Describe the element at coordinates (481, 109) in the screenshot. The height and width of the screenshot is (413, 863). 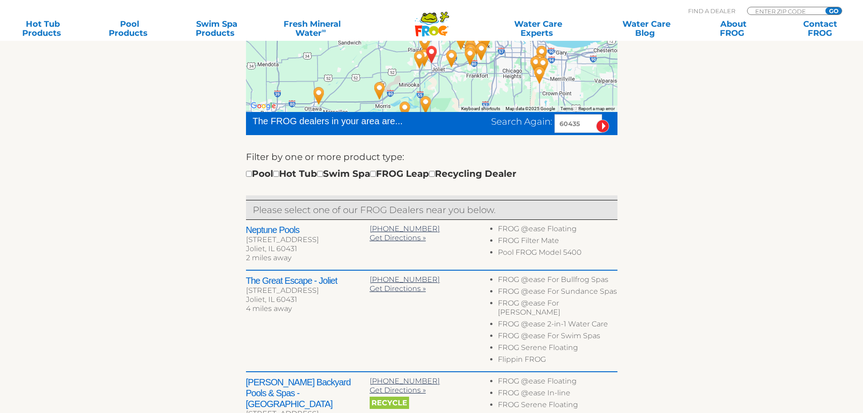
I see `button: Keyboard shortcuts` at that location.